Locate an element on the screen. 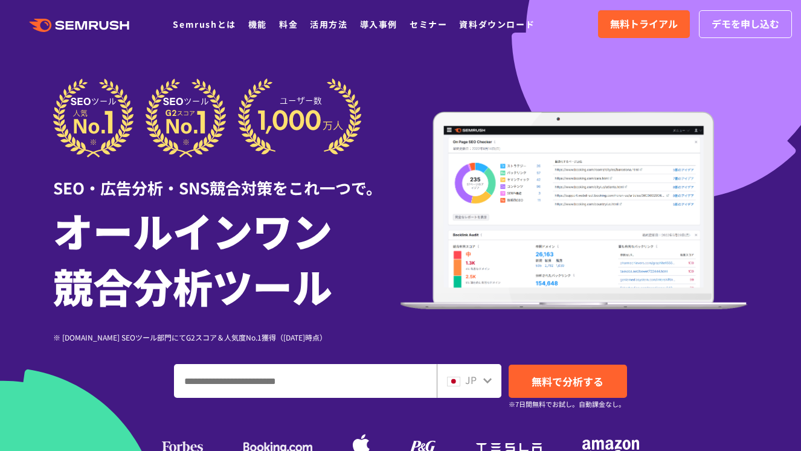 The height and width of the screenshot is (451, 801). a: 無料トライアル is located at coordinates (644, 24).